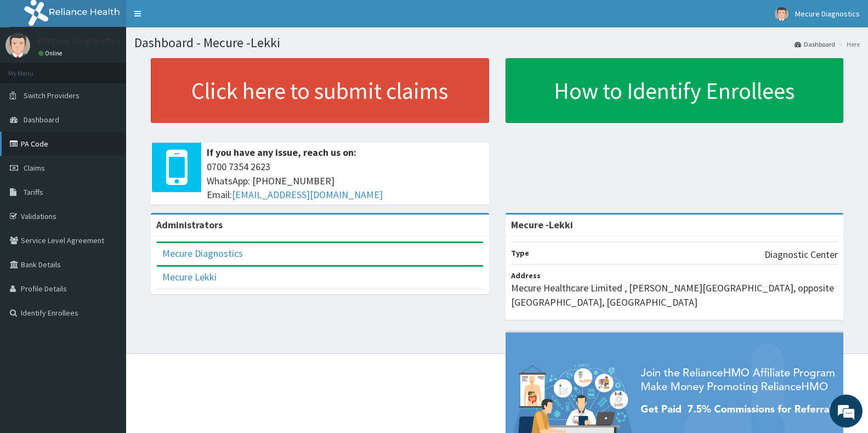 The width and height of the screenshot is (868, 433). What do you see at coordinates (828, 13) in the screenshot?
I see `span: Mecure Diagnostics` at bounding box center [828, 13].